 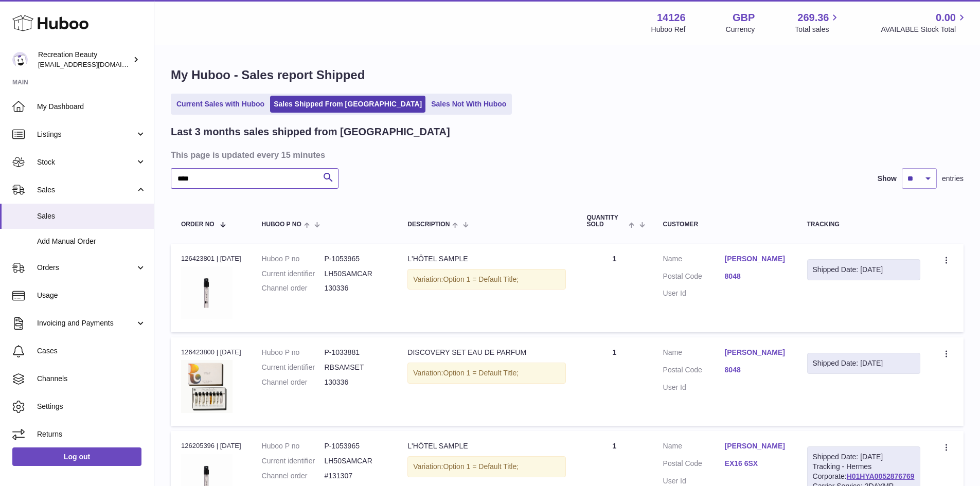 I want to click on div: Currency, so click(x=740, y=29).